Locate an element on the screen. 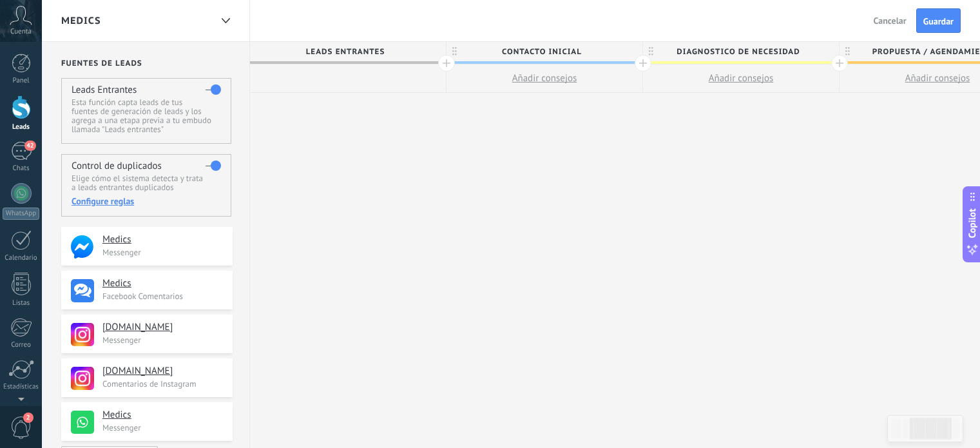 The height and width of the screenshot is (448, 980). div: Chats is located at coordinates (21, 168).